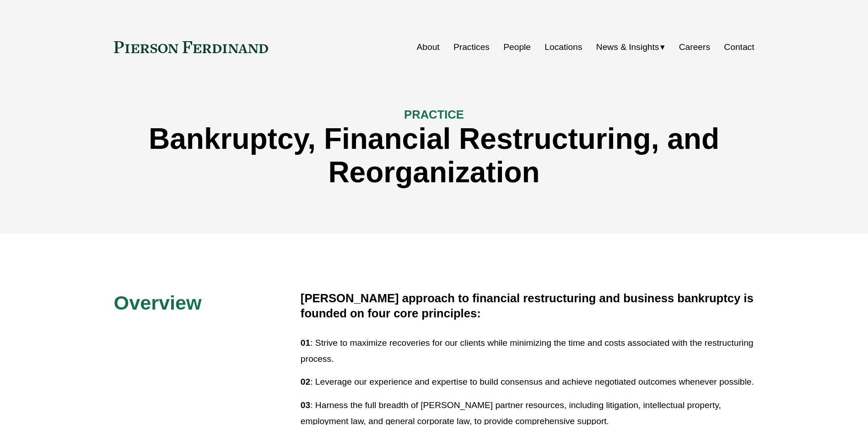  Describe the element at coordinates (527, 351) in the screenshot. I see `p: : Strive to maximize recoveries for our clients while minimizing the time and costs associated wi...` at that location.